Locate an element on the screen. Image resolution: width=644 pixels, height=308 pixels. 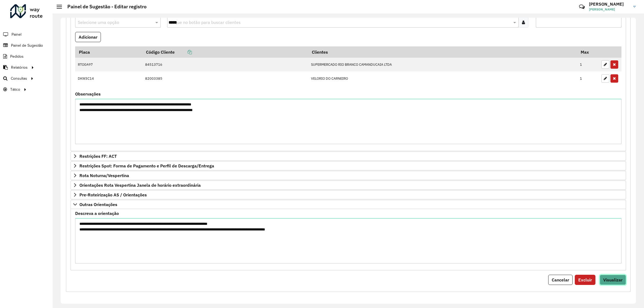
span: Painel is located at coordinates (16, 34).